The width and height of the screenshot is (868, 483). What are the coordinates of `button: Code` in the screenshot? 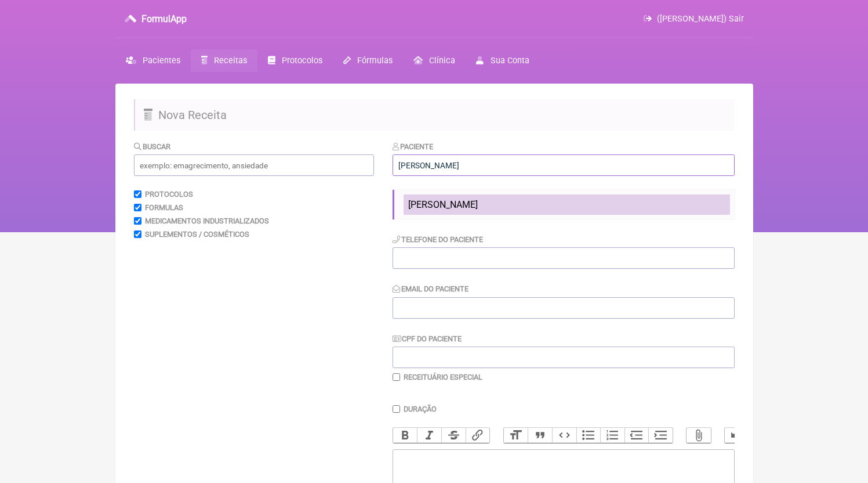 It's located at (564, 436).